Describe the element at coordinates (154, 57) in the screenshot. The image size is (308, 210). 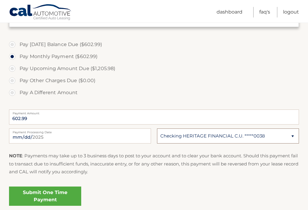
I see `label: Pay Monthly Payment ($602.99)` at that location.